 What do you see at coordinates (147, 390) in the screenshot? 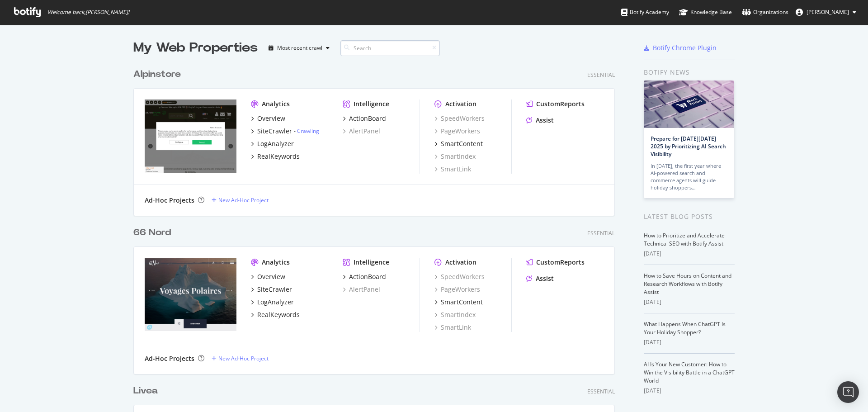
I see `a: Livea` at bounding box center [147, 390].